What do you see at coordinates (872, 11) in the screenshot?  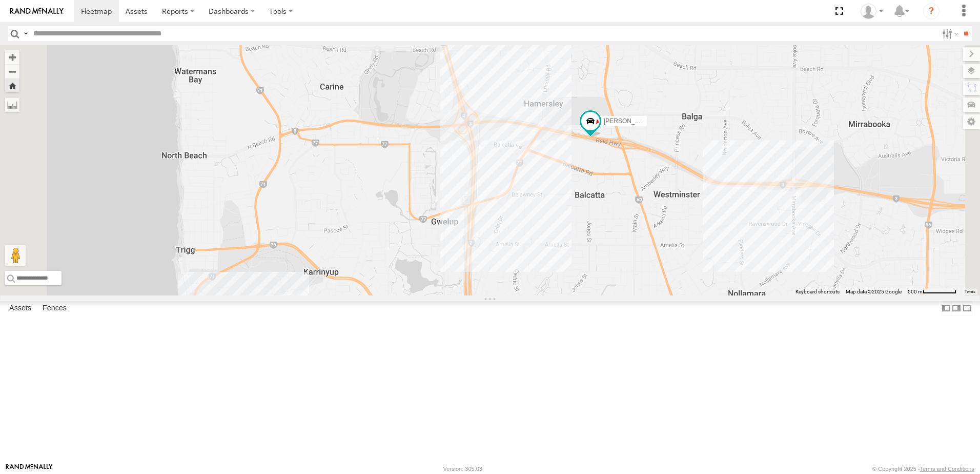 I see `div: Amy Rowlands` at bounding box center [872, 11].